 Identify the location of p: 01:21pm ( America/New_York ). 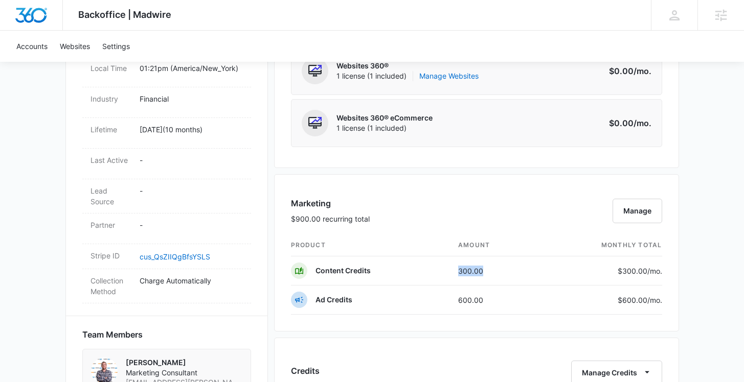
(191, 68).